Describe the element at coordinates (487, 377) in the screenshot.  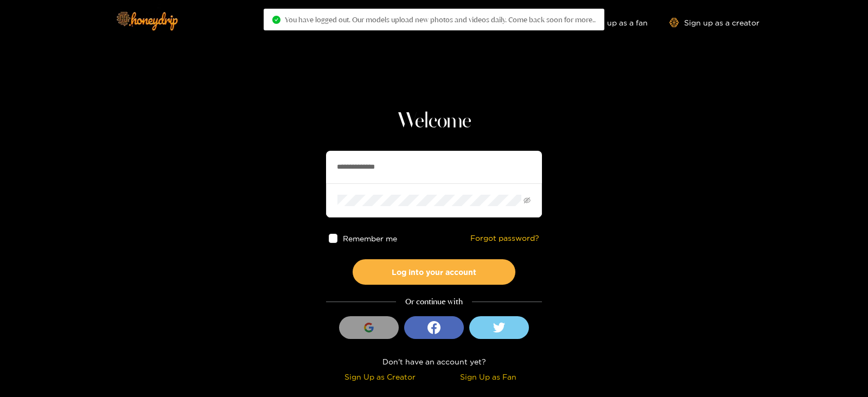
I see `div: Sign Up as Fan` at that location.